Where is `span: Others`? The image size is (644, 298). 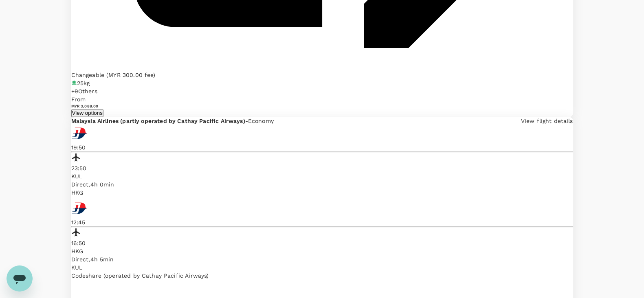 span: Others is located at coordinates (88, 91).